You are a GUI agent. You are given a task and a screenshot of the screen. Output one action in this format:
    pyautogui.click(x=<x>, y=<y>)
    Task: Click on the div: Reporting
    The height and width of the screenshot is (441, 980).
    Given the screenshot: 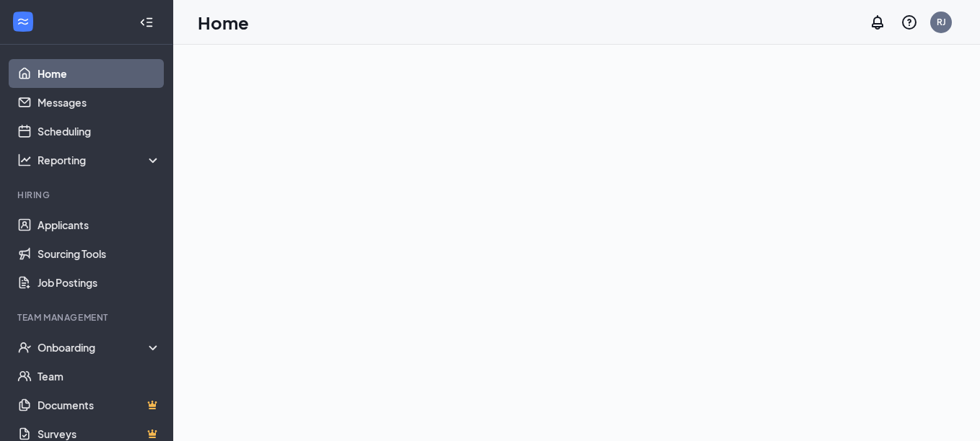 What is the action you would take?
    pyautogui.click(x=99, y=160)
    